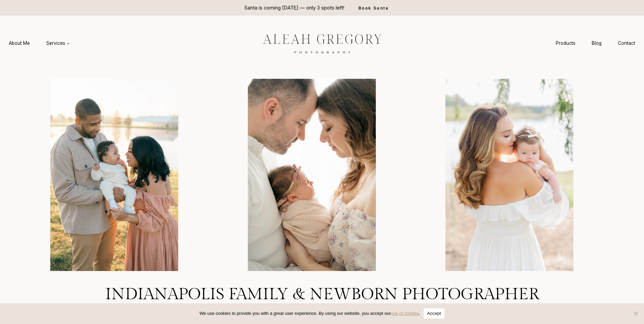 The width and height of the screenshot is (644, 324). I want to click on h1: Indianapolis Family & Newborn Photographer, so click(322, 294).